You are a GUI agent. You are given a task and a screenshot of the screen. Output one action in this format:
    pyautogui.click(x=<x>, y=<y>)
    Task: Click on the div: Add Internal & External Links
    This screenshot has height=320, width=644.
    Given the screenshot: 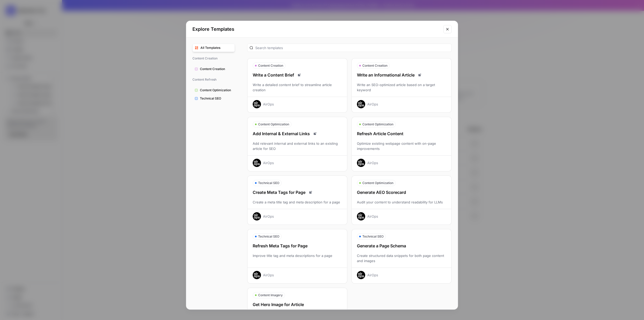 What is the action you would take?
    pyautogui.click(x=297, y=133)
    